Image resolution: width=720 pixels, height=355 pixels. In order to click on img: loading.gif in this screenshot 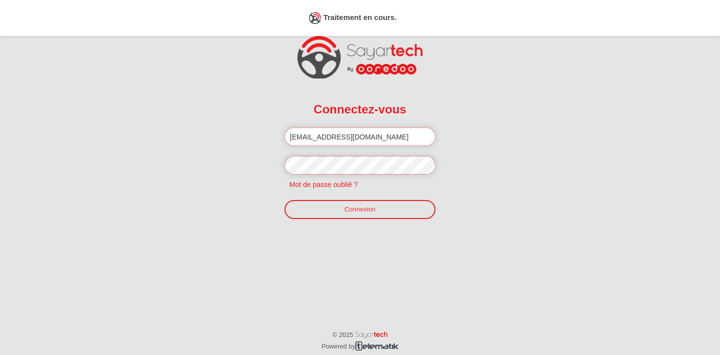, I will do `click(315, 18)`.